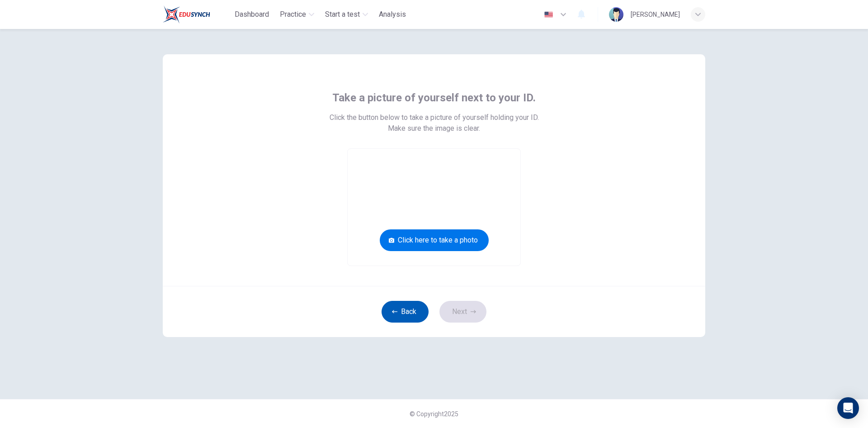  I want to click on span: Start a test, so click(342, 14).